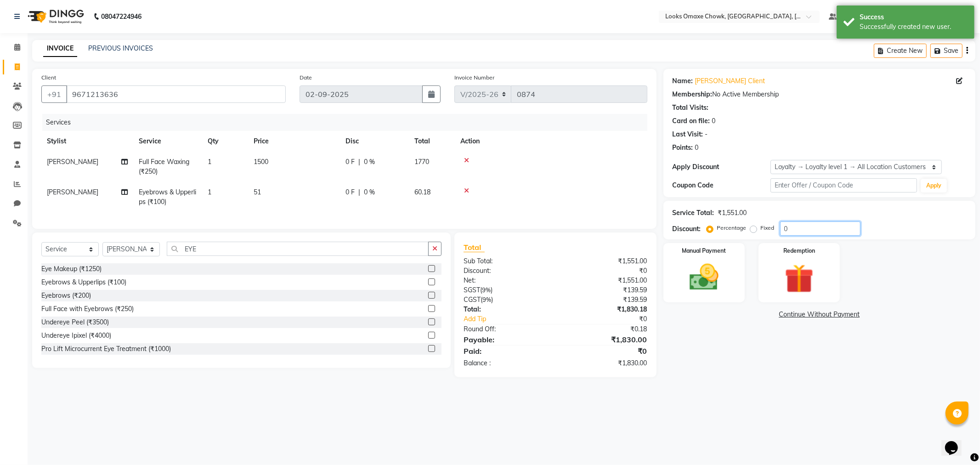 The height and width of the screenshot is (465, 980). What do you see at coordinates (375, 141) in the screenshot?
I see `th: Disc` at bounding box center [375, 141].